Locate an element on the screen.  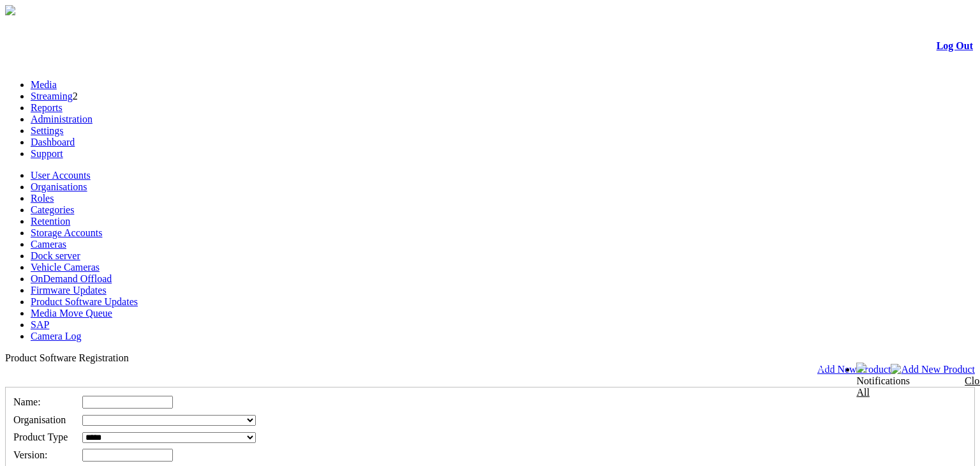
span: 2 is located at coordinates (75, 96).